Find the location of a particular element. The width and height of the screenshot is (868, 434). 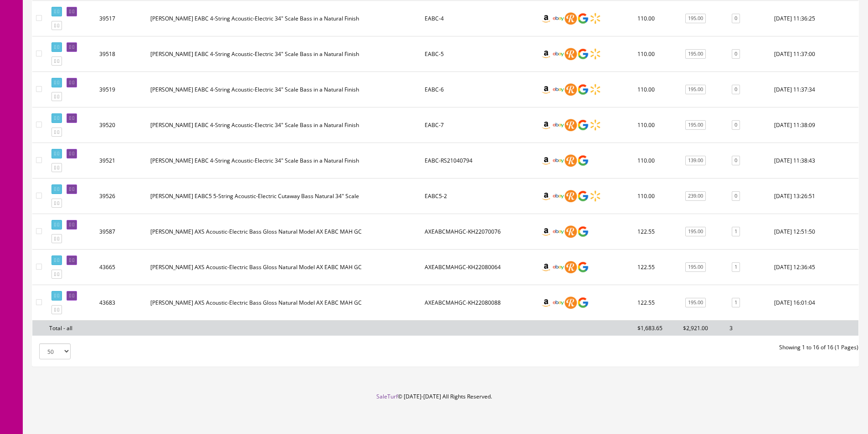

a: 139.00 is located at coordinates (695, 161).